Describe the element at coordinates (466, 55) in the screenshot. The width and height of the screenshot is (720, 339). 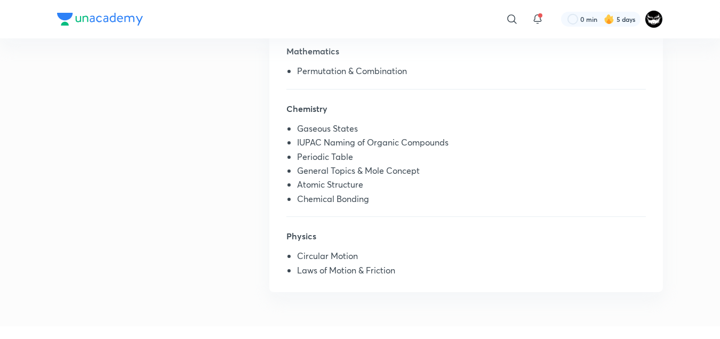
I see `h5: Mathematics` at that location.